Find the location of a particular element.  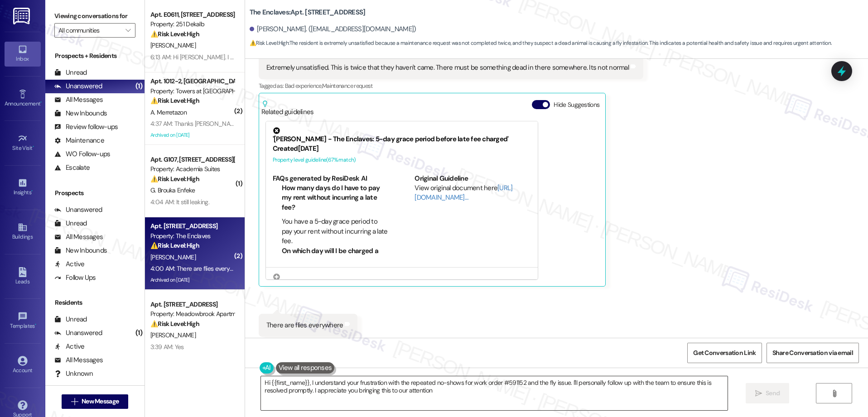

span: G. Brouka Enfeke is located at coordinates (173, 190).